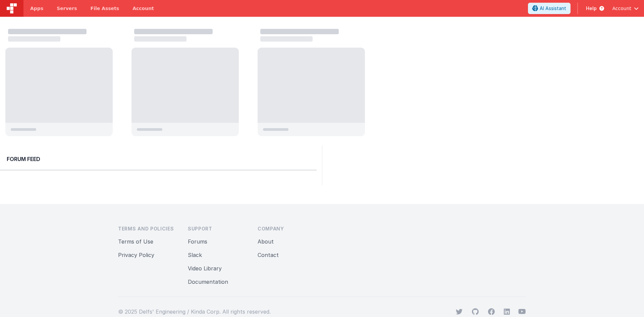  I want to click on button: Account, so click(625, 9).